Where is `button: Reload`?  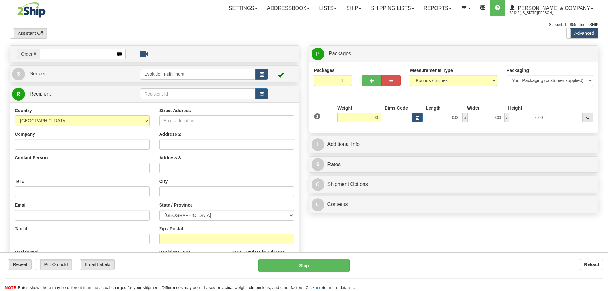 button: Reload is located at coordinates (591, 264).